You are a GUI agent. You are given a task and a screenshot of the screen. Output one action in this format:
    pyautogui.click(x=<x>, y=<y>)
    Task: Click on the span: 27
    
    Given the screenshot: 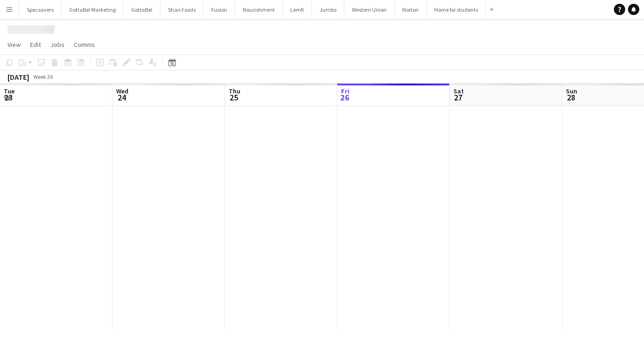 What is the action you would take?
    pyautogui.click(x=457, y=97)
    